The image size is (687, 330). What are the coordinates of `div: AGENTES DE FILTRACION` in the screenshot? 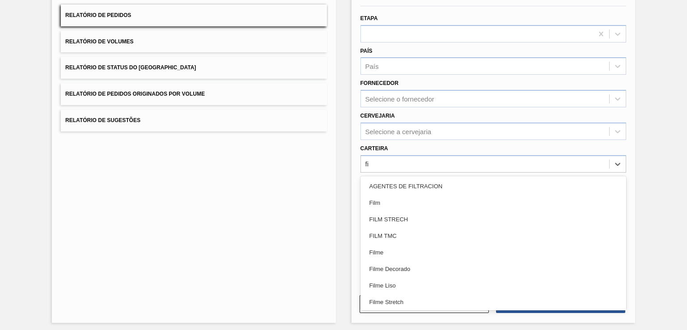 It's located at (493, 186).